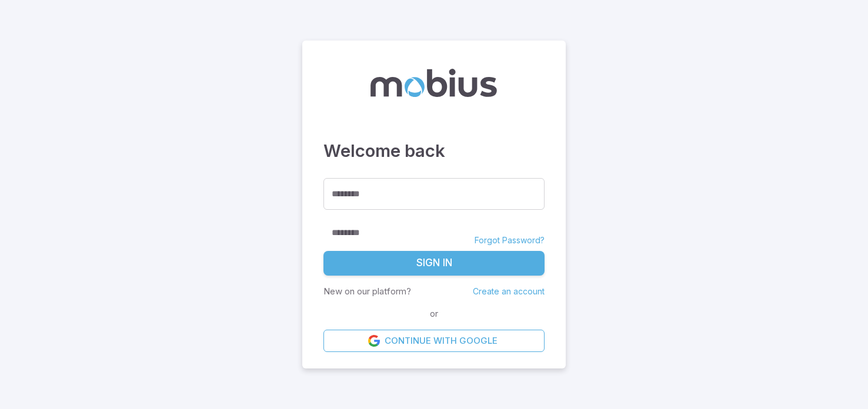  Describe the element at coordinates (367, 291) in the screenshot. I see `p: New on our platform?` at that location.